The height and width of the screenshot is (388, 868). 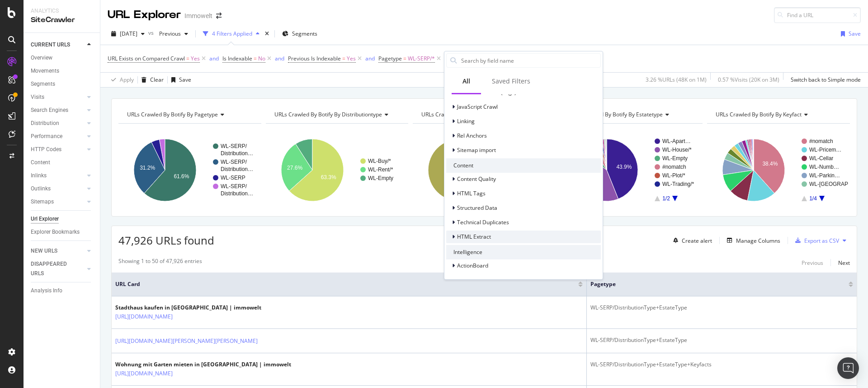 What do you see at coordinates (299, 34) in the screenshot?
I see `button: Segments` at bounding box center [299, 34].